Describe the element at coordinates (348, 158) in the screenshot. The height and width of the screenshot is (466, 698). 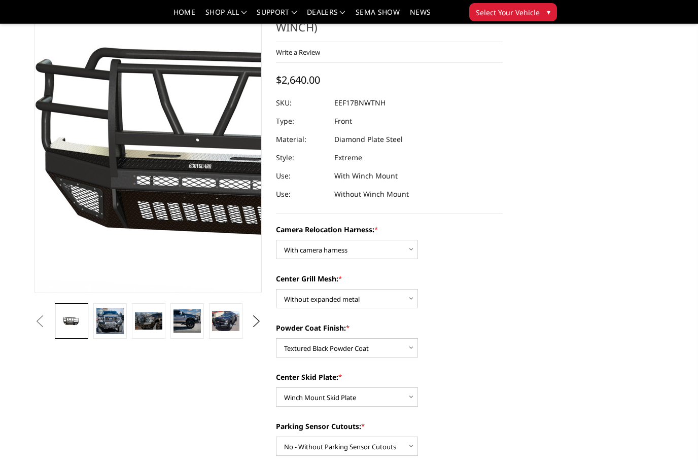
I see `dd: Extreme` at that location.